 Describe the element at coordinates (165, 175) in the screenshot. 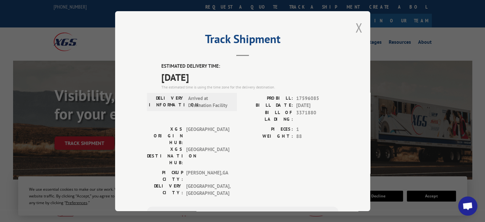

I see `label: PICKUP CITY:` at that location.